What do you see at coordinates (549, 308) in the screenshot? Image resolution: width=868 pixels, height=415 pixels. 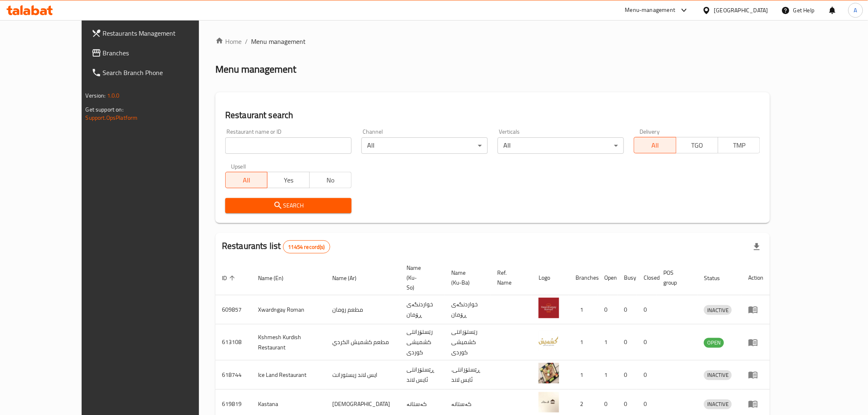 I see `img: Xwardngay Roman` at bounding box center [549, 308].